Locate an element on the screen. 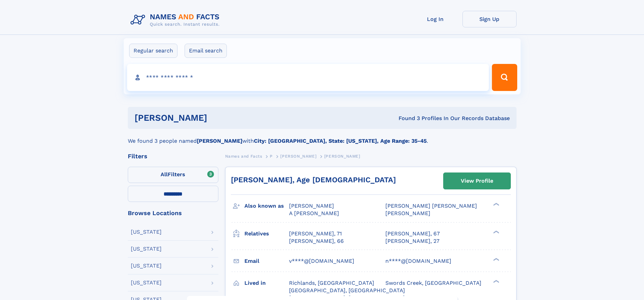 This screenshot has width=644, height=300. label: Email search is located at coordinates (206, 51).